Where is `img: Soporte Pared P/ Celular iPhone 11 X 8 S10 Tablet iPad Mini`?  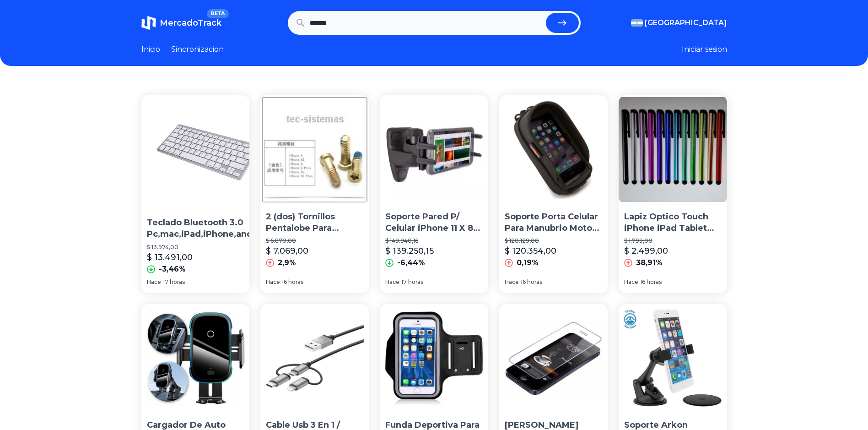 img: Soporte Pared P/ Celular iPhone 11 X 8 S10 Tablet iPad Mini is located at coordinates (434, 149).